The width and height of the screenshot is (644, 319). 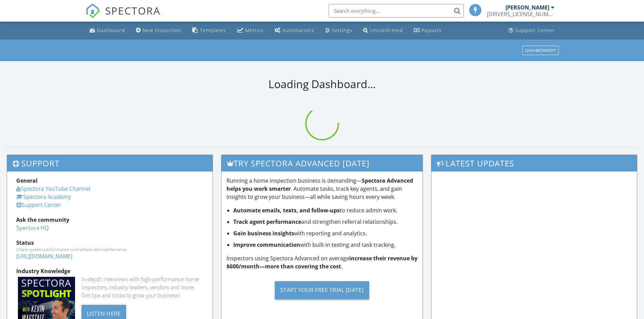 What do you see at coordinates (162, 30) in the screenshot?
I see `div: New Inspection` at bounding box center [162, 30].